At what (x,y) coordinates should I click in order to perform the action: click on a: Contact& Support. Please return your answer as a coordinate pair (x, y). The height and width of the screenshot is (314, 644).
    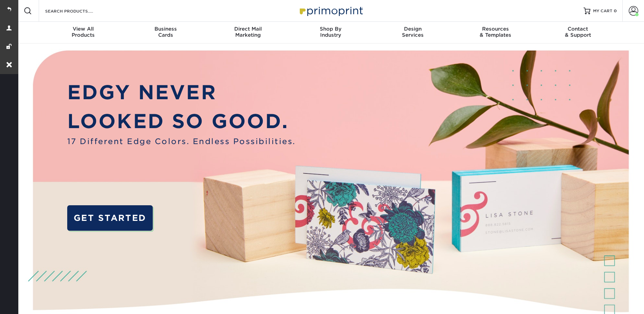
    Looking at the image, I should click on (578, 33).